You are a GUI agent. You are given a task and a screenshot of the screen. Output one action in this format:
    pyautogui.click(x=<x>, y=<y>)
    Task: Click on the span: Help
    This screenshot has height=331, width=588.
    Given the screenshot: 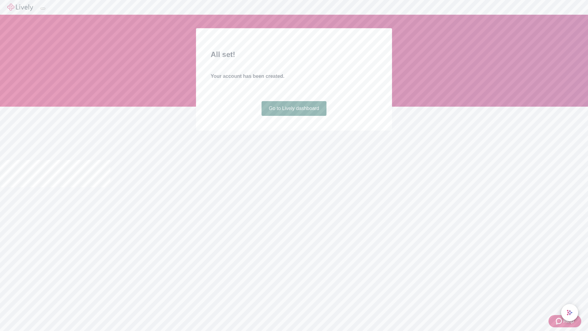 What is the action you would take?
    pyautogui.click(x=568, y=321)
    